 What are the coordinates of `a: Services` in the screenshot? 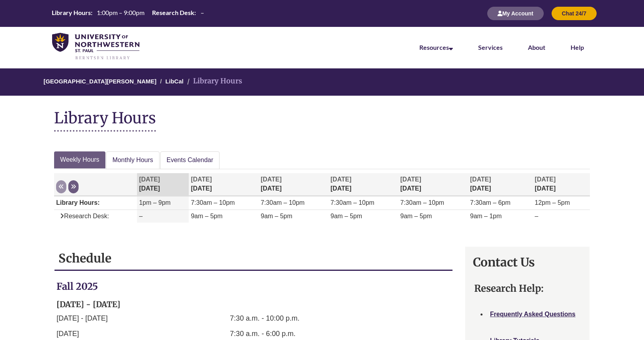 It's located at (491, 47).